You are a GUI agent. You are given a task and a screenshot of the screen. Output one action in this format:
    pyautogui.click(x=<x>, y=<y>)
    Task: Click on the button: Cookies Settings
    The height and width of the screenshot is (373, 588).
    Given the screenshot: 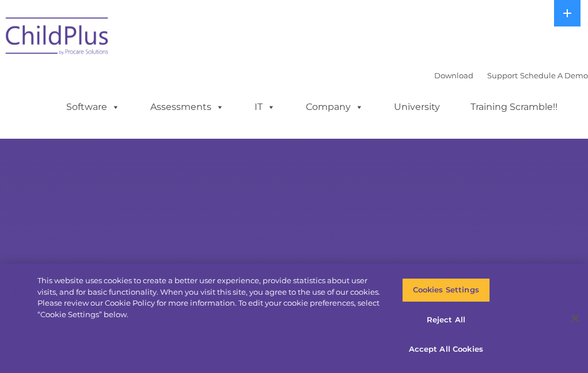 What is the action you would take?
    pyautogui.click(x=446, y=290)
    